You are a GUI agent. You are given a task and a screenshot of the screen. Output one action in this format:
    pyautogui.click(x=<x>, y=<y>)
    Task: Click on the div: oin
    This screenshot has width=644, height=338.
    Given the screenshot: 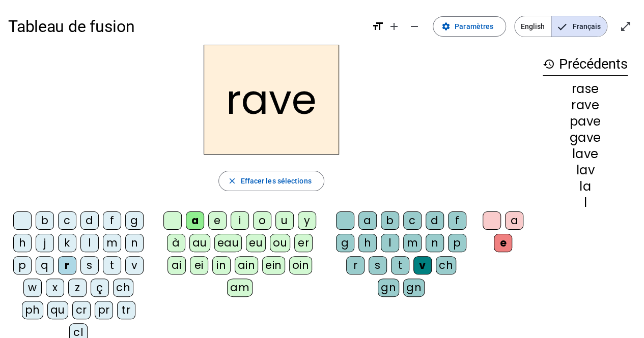 What is the action you would take?
    pyautogui.click(x=301, y=266)
    